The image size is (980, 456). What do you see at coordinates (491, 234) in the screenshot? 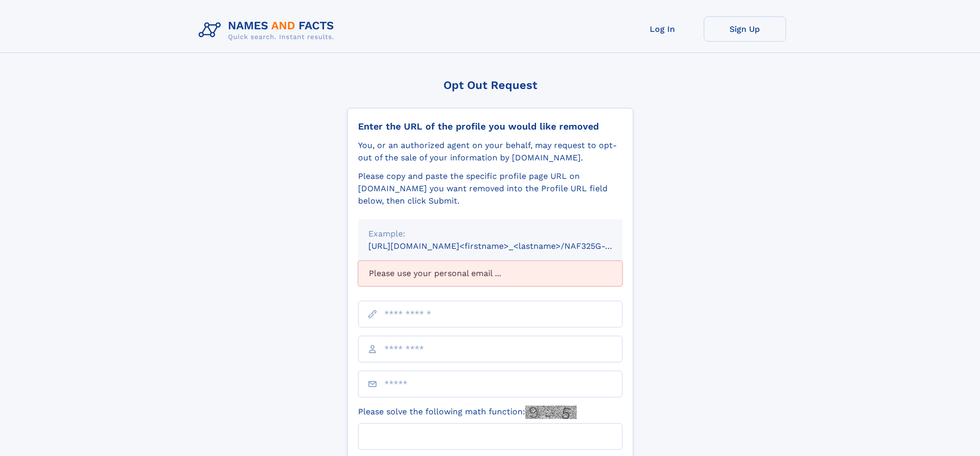
I see `div: Example:` at bounding box center [491, 234].